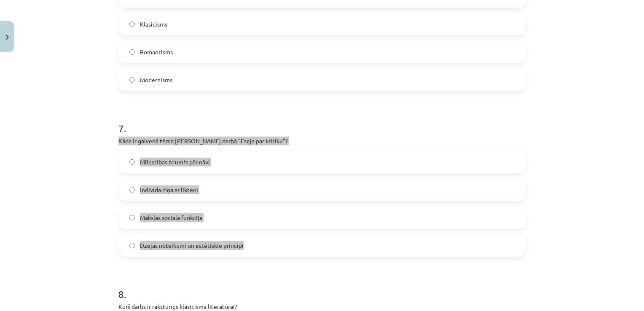 This screenshot has height=311, width=644. Describe the element at coordinates (322, 306) in the screenshot. I see `p: Kurš darbs ir raksturīgs klasicisma literatūrai?` at that location.